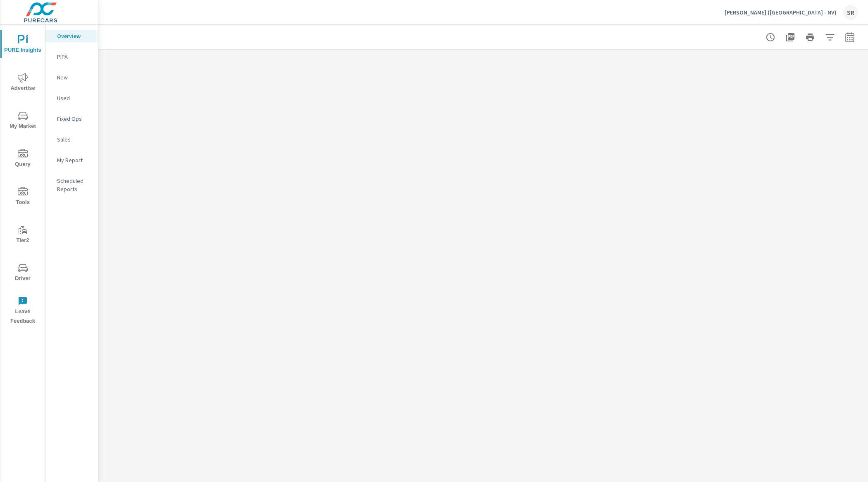  Describe the element at coordinates (851, 13) in the screenshot. I see `div: SR` at that location.